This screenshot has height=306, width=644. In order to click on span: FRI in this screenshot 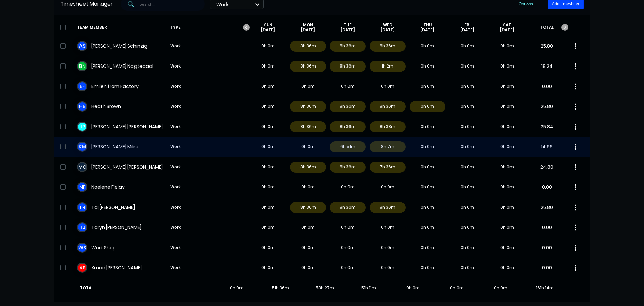, I will do `click(467, 24)`.